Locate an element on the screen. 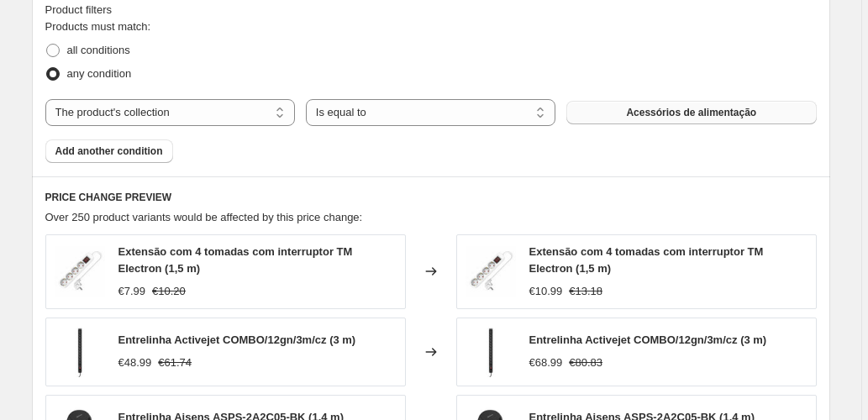  div: €10.99 is located at coordinates (546, 292).